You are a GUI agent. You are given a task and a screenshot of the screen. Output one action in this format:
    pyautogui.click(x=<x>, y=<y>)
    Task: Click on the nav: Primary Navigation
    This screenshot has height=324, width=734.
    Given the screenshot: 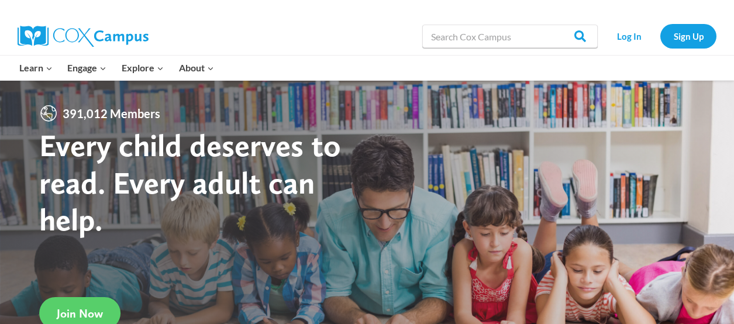 What is the action you would take?
    pyautogui.click(x=116, y=68)
    